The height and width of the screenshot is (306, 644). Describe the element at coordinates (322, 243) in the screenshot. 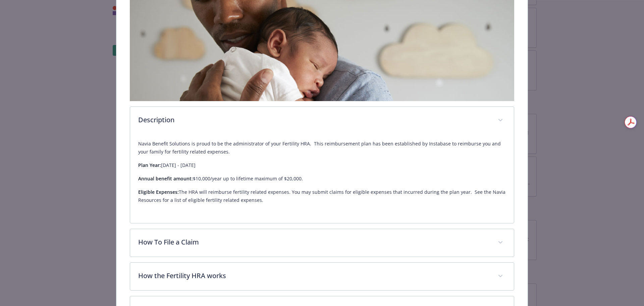

I see `div: How To File a Claim` at that location.